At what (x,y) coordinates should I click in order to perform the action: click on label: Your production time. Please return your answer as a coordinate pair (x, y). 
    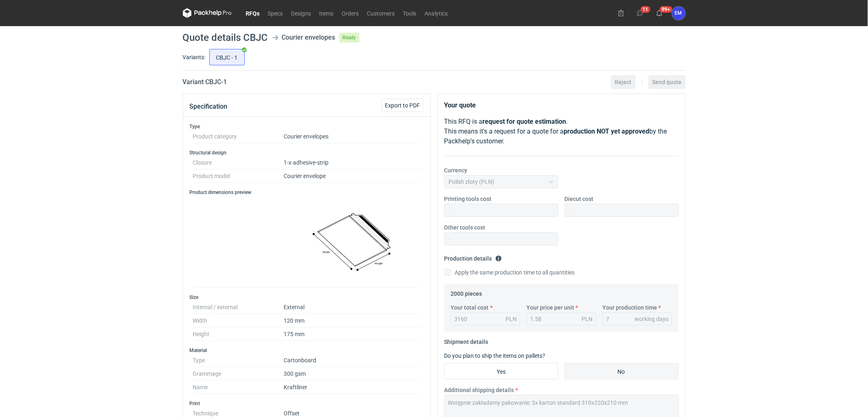
    Looking at the image, I should click on (630, 308).